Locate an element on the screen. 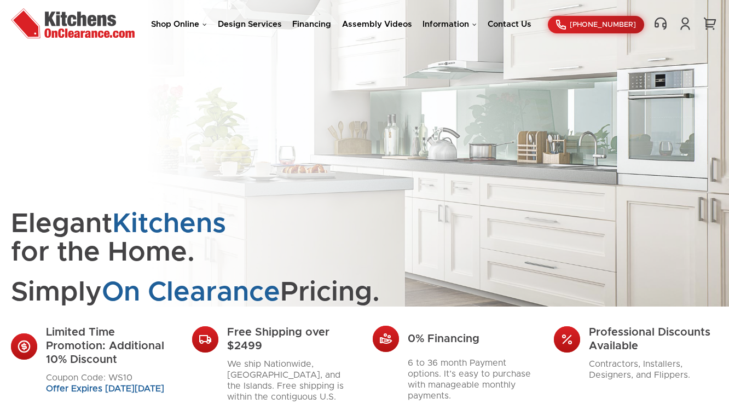 This screenshot has width=729, height=404. a: Assembly Videos is located at coordinates (377, 24).